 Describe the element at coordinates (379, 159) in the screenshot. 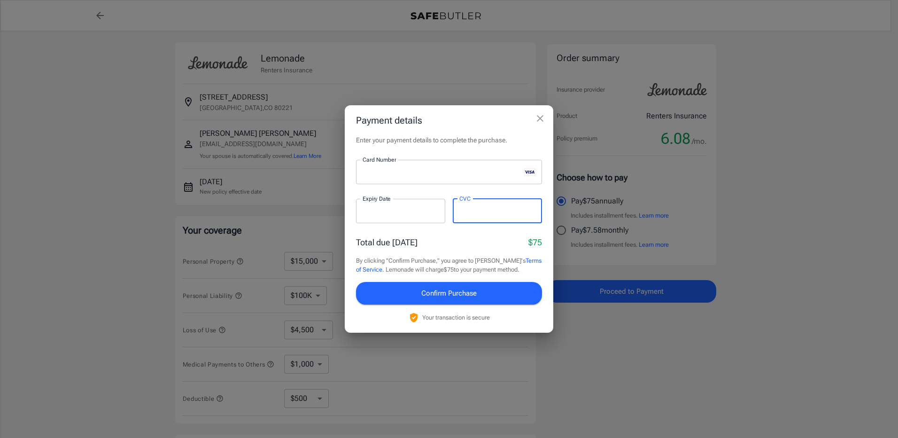

I see `label: Card Number` at that location.